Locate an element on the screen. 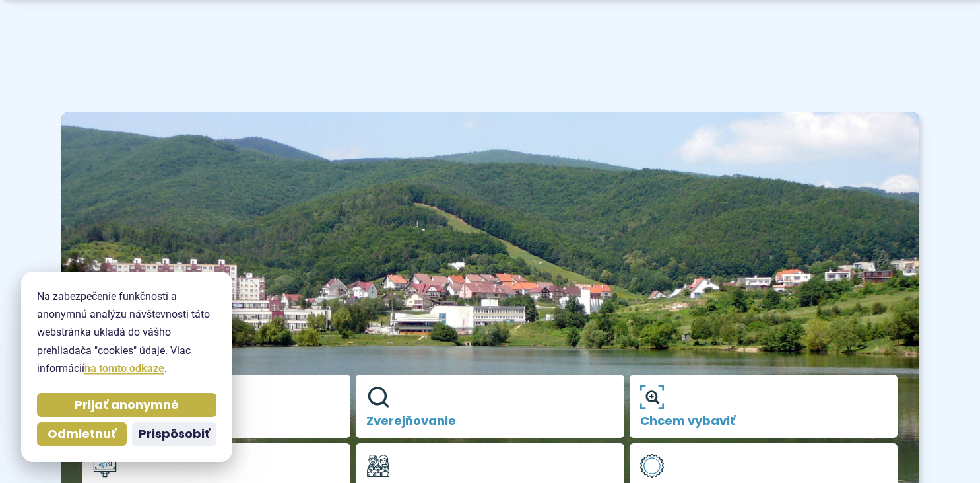 This screenshot has width=980, height=483. button: Prispôsobiť is located at coordinates (174, 434).